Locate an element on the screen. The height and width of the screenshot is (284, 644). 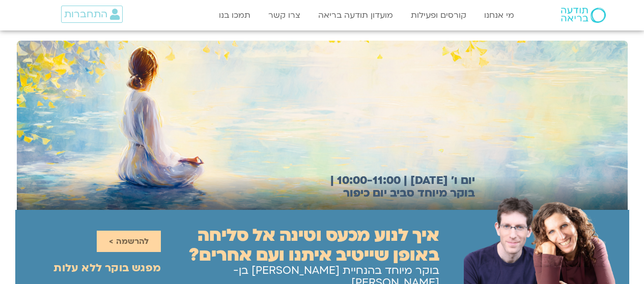
a: מי אנחנו is located at coordinates (498, 15).